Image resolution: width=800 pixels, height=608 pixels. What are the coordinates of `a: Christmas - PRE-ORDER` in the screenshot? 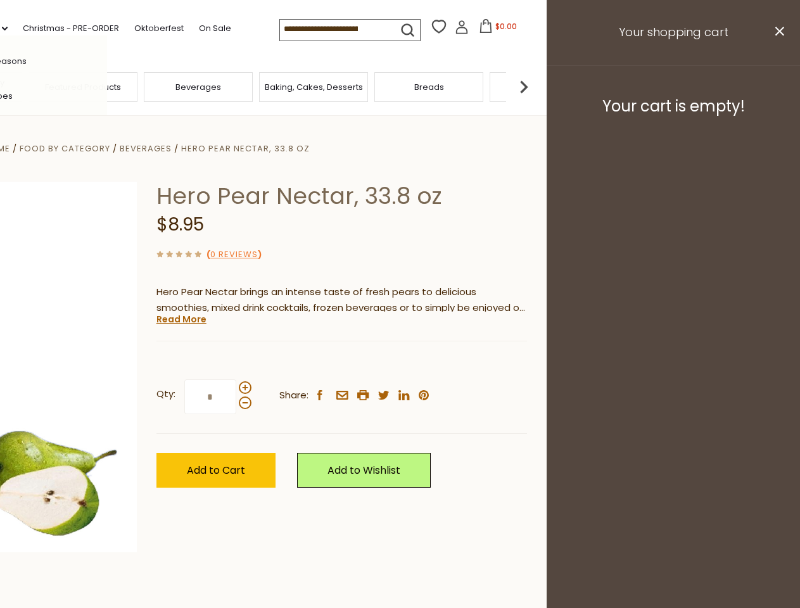 It's located at (71, 29).